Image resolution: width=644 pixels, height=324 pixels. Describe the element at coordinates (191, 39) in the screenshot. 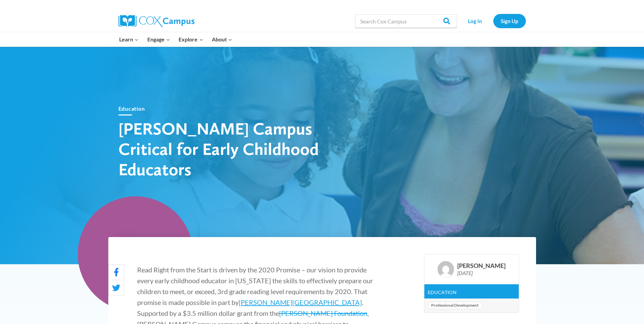

I see `span: Explore` at that location.